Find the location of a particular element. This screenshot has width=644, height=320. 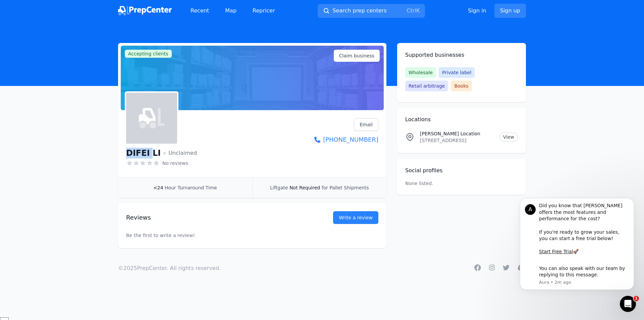

h1: DIFEI LI is located at coordinates (143, 153).